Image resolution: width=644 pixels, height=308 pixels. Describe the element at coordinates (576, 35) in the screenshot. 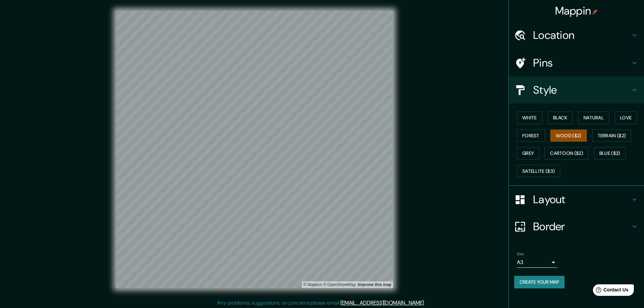

I see `div: Location` at that location.